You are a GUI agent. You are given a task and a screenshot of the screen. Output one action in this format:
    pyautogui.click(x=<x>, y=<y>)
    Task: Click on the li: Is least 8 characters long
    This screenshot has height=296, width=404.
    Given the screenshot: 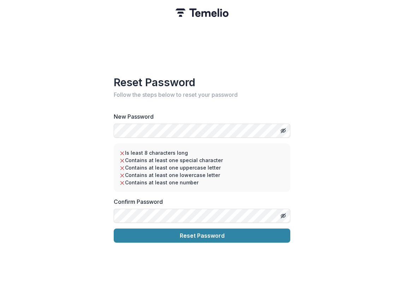 What is the action you would take?
    pyautogui.click(x=202, y=153)
    